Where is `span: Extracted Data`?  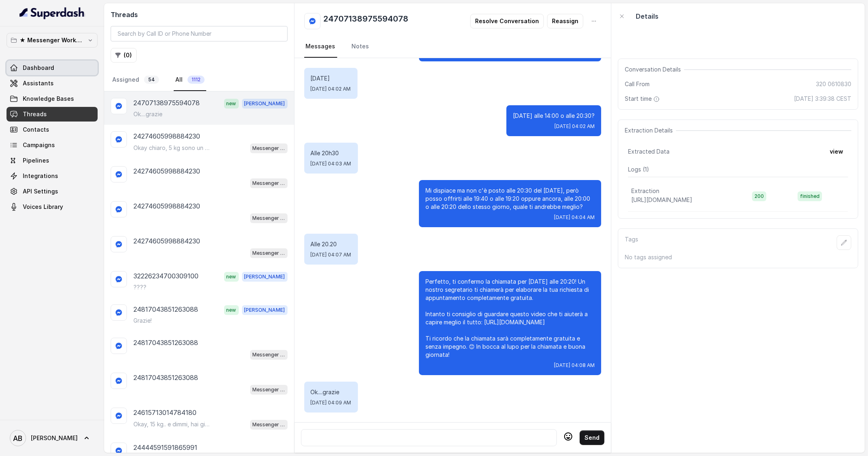
span: Extracted Data is located at coordinates (649, 151).